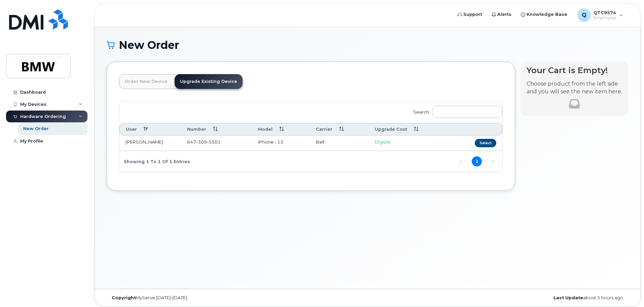 This screenshot has height=307, width=644. Describe the element at coordinates (456, 111) in the screenshot. I see `label: Search:` at that location.